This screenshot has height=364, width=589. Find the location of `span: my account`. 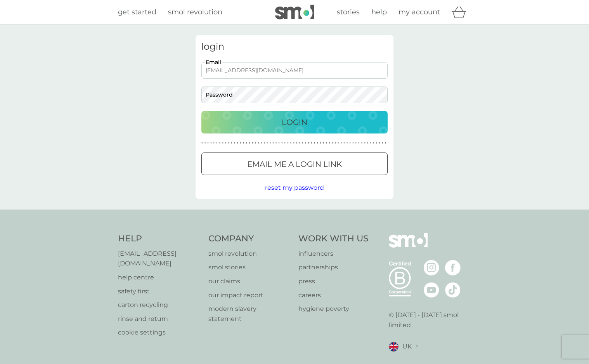

span: my account is located at coordinates (419, 12).